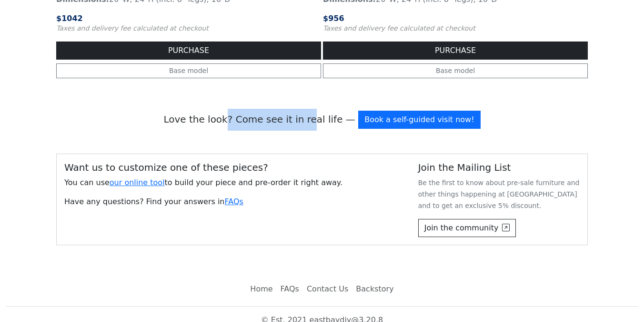 Image resolution: width=644 pixels, height=322 pixels. What do you see at coordinates (233, 168) in the screenshot?
I see `h5: Want us to customize one of these pieces?` at bounding box center [233, 168].